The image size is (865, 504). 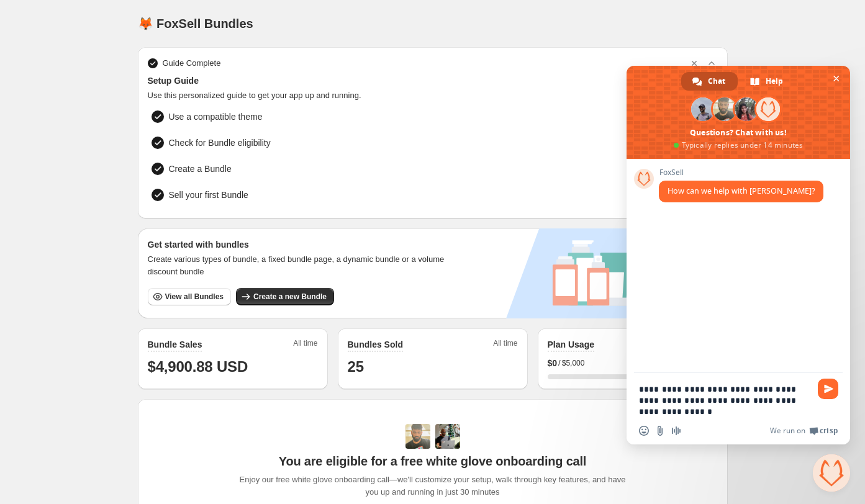 What do you see at coordinates (829, 431) in the screenshot?
I see `span: Crisp` at bounding box center [829, 431].